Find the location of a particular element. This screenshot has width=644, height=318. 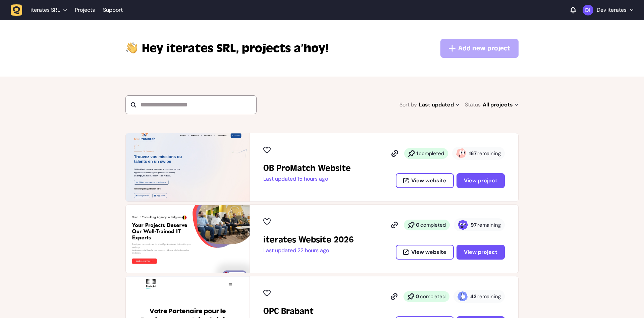

span: Sort by is located at coordinates (408, 105).